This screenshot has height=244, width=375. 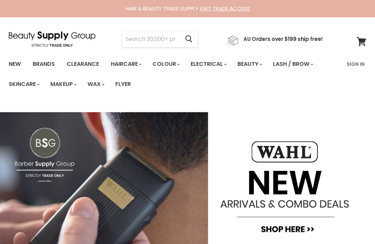 I want to click on a: Makeup, so click(x=63, y=84).